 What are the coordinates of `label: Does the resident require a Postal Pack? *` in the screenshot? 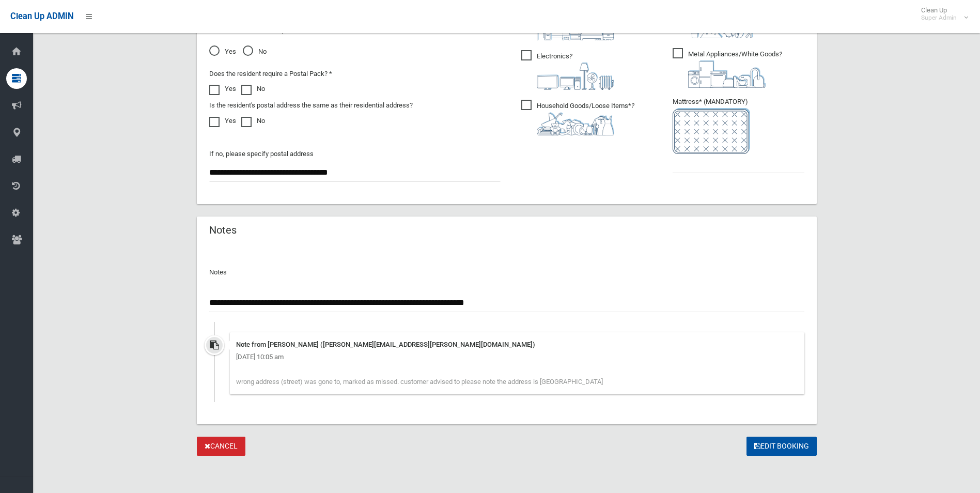 It's located at (271, 74).